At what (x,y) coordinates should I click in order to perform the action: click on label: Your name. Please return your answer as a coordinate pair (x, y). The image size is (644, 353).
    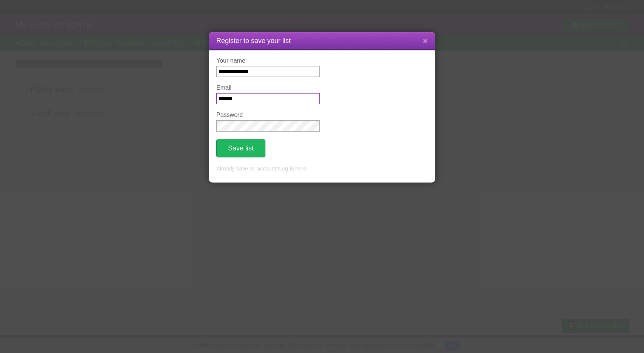
    Looking at the image, I should click on (268, 61).